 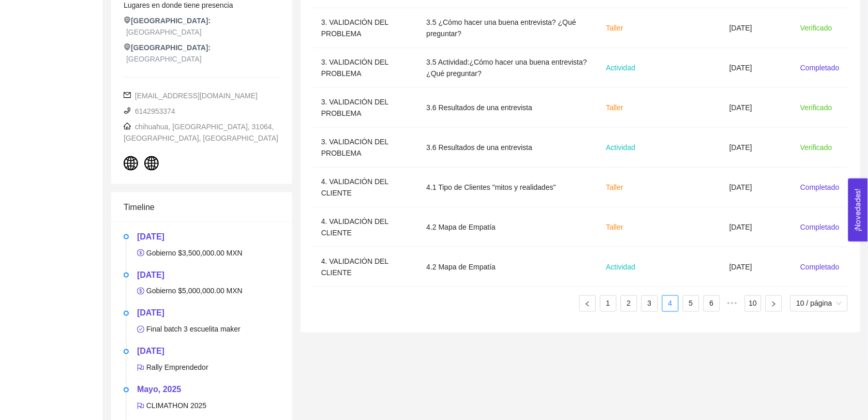 I want to click on span: check-circle, so click(x=141, y=330).